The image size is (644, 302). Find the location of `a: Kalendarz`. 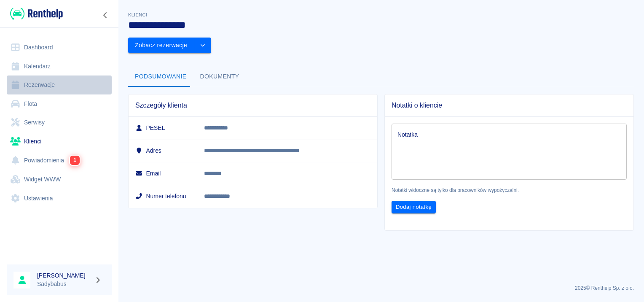

a: Kalendarz is located at coordinates (59, 66).